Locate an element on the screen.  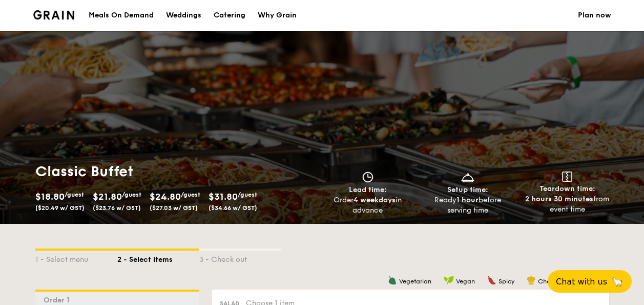
strong: 4 weekdays is located at coordinates (375, 199).